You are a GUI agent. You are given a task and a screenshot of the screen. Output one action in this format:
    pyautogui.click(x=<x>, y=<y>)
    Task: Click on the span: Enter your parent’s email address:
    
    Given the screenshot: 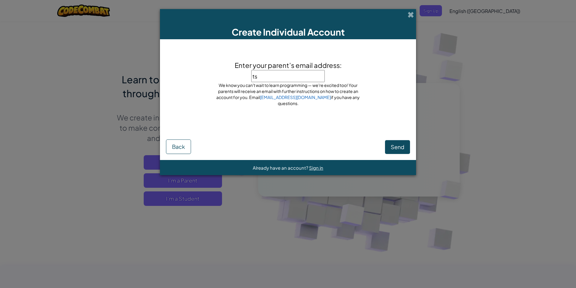 What is the action you would take?
    pyautogui.click(x=288, y=65)
    